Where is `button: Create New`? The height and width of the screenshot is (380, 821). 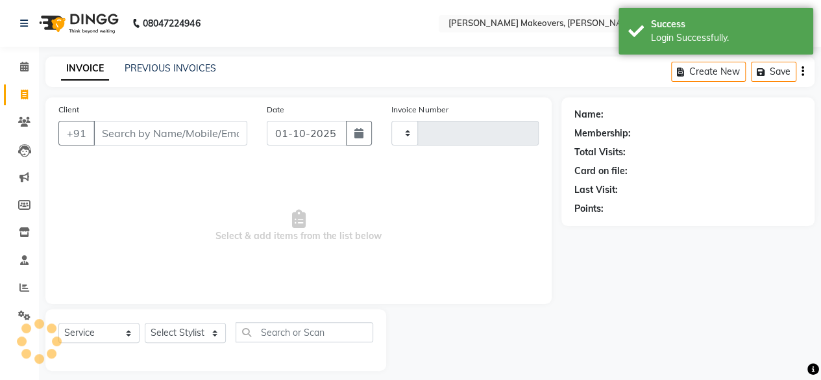 button: Create New is located at coordinates (708, 71).